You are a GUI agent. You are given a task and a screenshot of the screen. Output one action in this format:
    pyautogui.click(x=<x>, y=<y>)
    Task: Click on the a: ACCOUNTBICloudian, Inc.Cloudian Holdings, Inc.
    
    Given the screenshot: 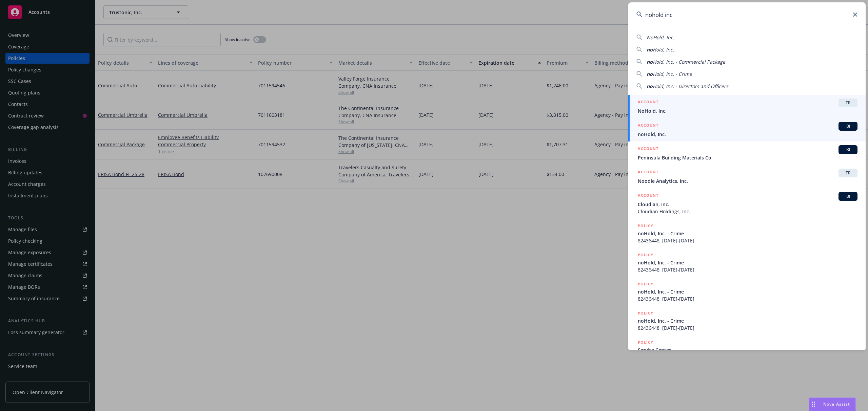 What is the action you would take?
    pyautogui.click(x=747, y=204)
    